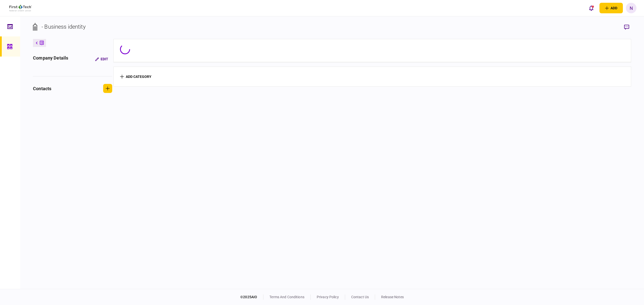 The width and height of the screenshot is (644, 305). What do you see at coordinates (392, 297) in the screenshot?
I see `a: release notes` at bounding box center [392, 297].